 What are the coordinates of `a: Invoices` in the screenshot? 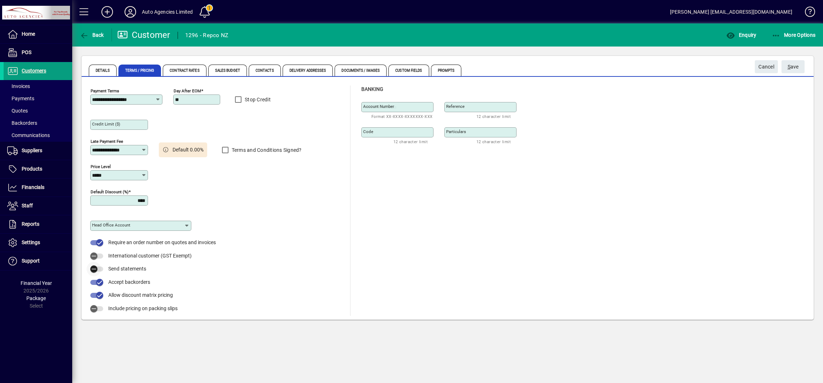 It's located at (38, 86).